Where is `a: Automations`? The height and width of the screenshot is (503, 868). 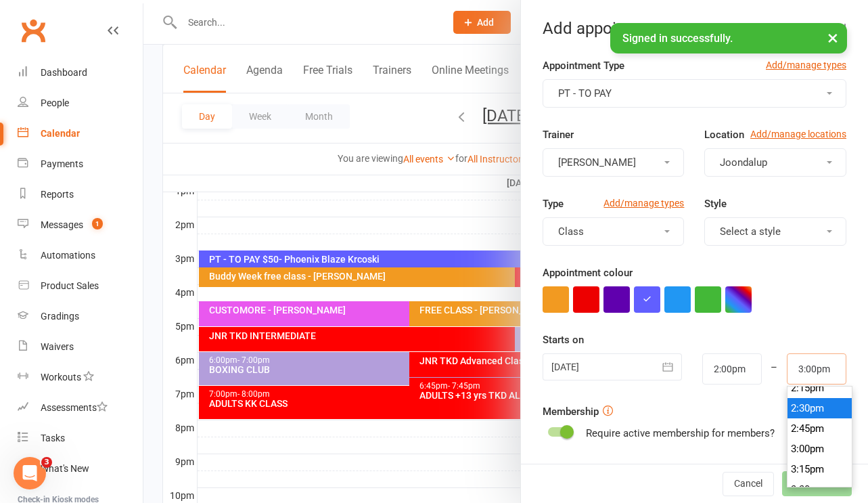 a: Automations is located at coordinates (80, 255).